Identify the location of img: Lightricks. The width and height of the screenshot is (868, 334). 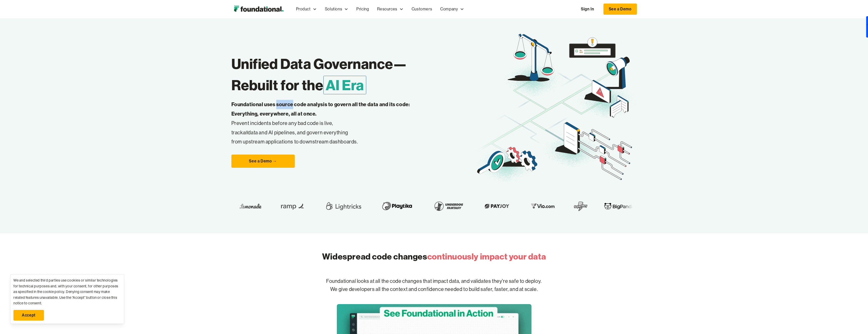
(343, 206).